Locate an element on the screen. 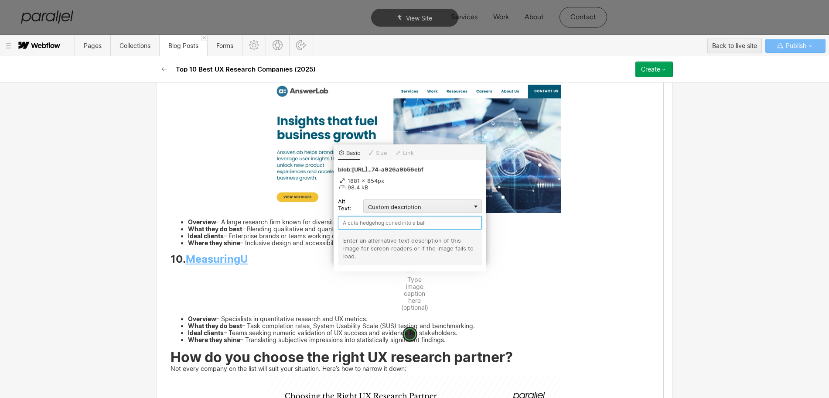  strong: How do you choose the right UX research partner? is located at coordinates (341, 357).